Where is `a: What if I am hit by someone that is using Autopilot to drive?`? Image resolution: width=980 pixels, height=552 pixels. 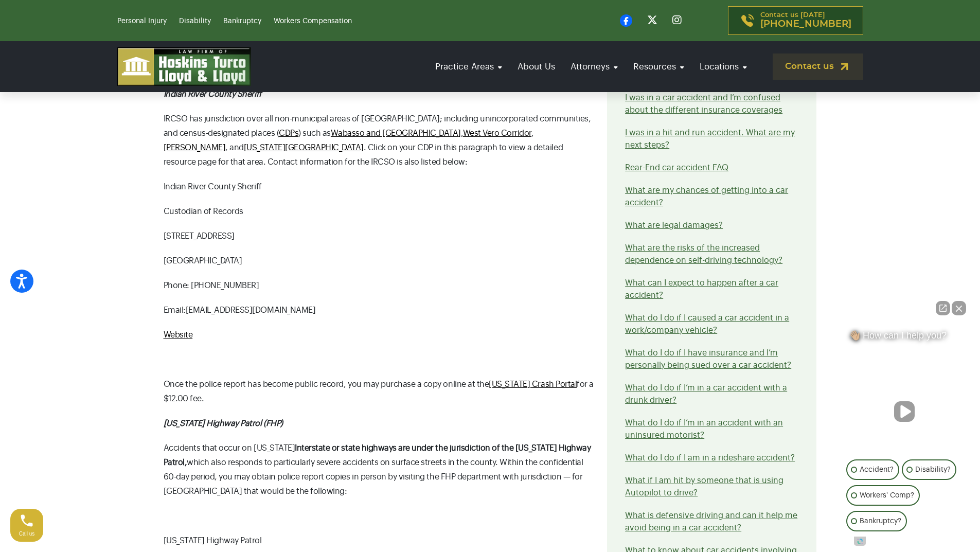
a: What if I am hit by someone that is using Autopilot to drive? is located at coordinates (704, 487).